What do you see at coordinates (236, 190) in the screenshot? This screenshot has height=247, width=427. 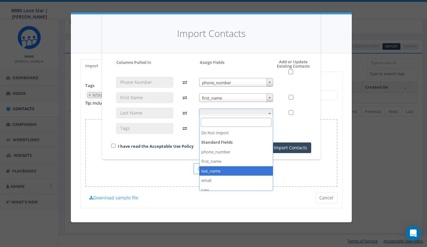 I see `li: tags` at bounding box center [236, 190].